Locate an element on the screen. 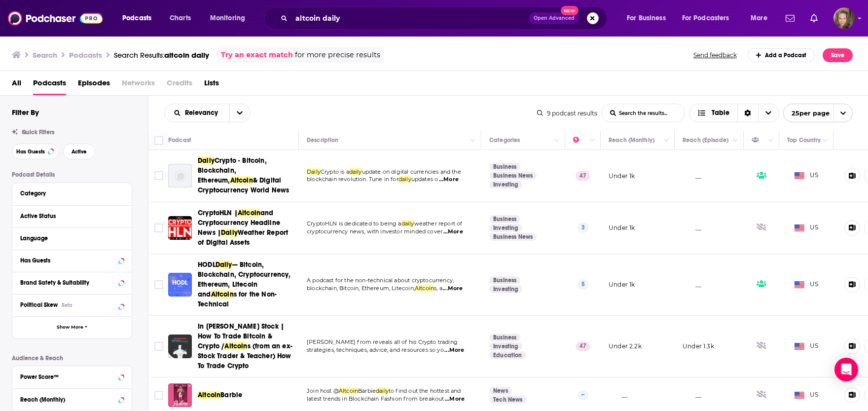 The height and width of the screenshot is (411, 868). span: blockchain, Bitcoin, Ethereum, Litecoin, is located at coordinates (360, 288).